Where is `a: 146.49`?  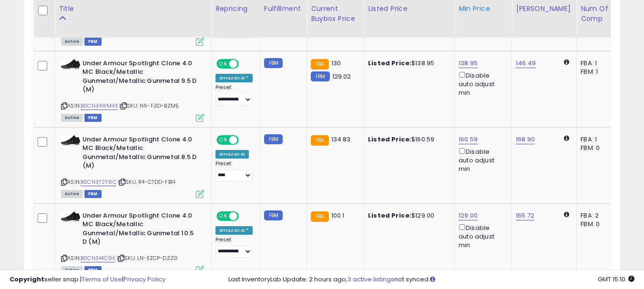 a: 146.49 is located at coordinates (525, 63).